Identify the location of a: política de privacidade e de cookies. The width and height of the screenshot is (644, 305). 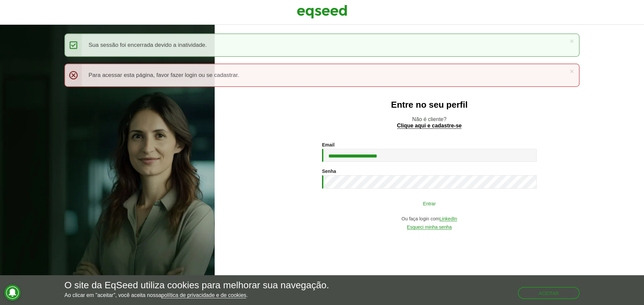
(204, 296).